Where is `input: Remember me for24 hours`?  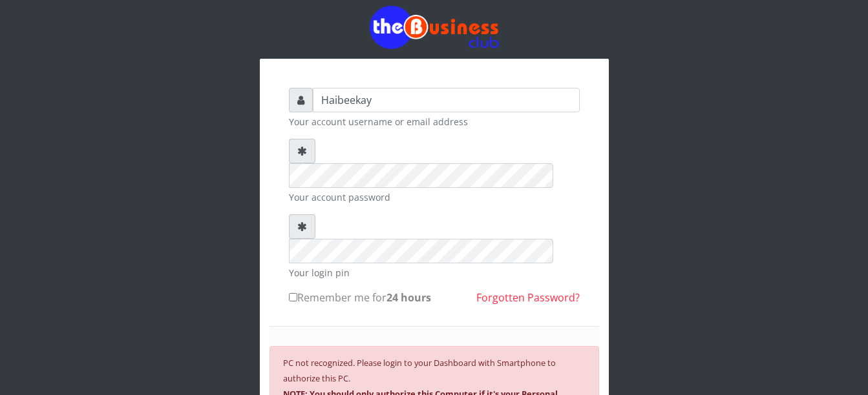
input: Remember me for24 hours is located at coordinates (293, 297).